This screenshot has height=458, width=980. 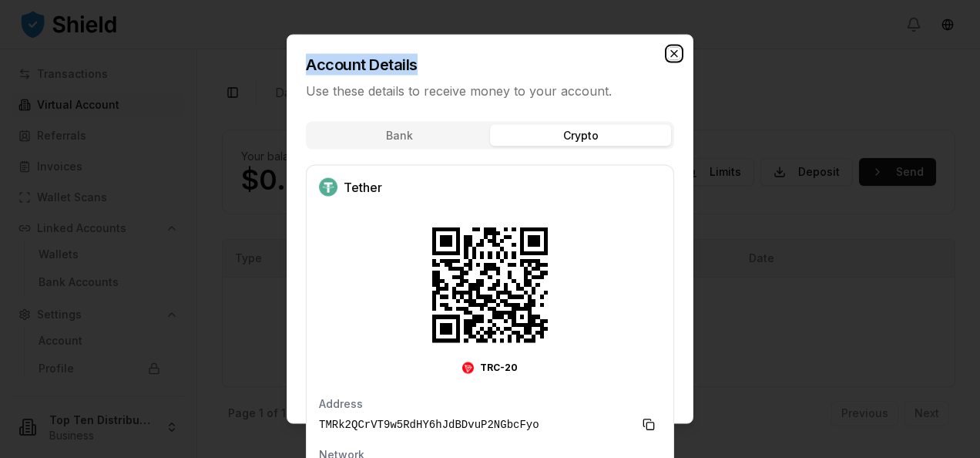 I want to click on button: Copy to clipboard, so click(x=648, y=425).